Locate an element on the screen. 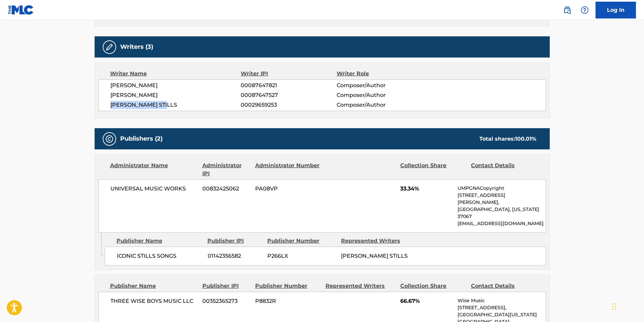  h5: Writers (3) is located at coordinates (137, 46).